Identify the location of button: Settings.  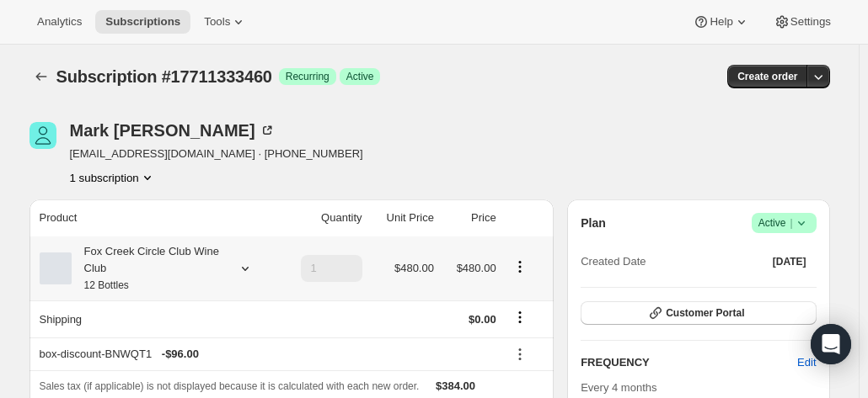
(802, 22).